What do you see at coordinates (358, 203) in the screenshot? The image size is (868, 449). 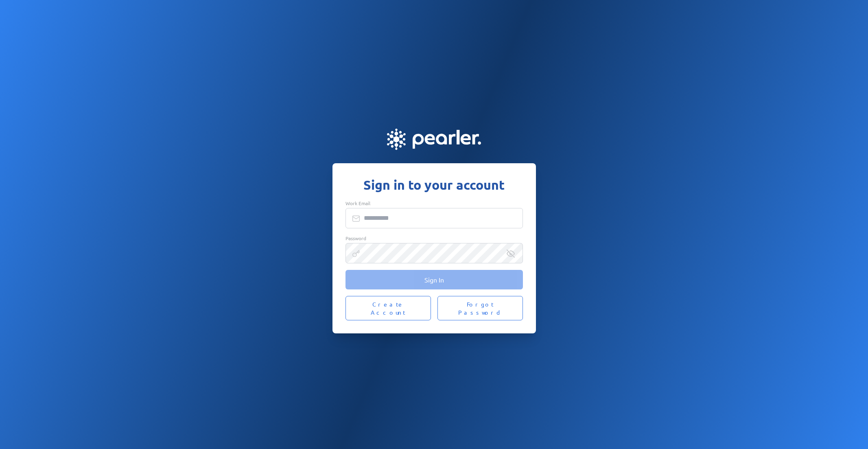 I see `span: Work Email` at bounding box center [358, 203].